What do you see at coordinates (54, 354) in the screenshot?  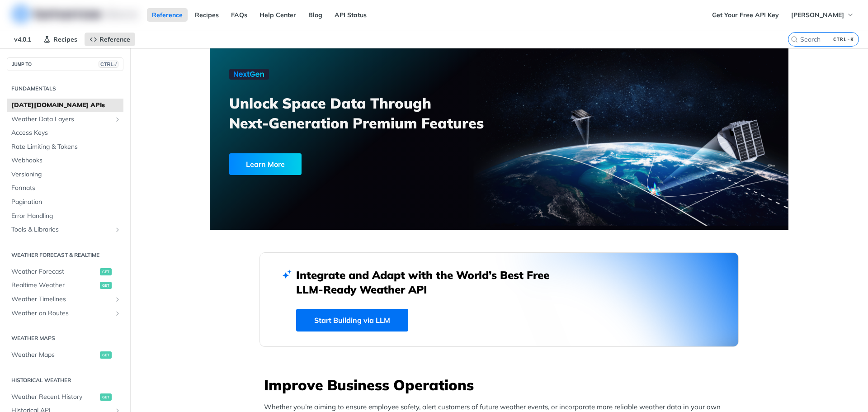 I see `span: Weather Maps` at bounding box center [54, 354].